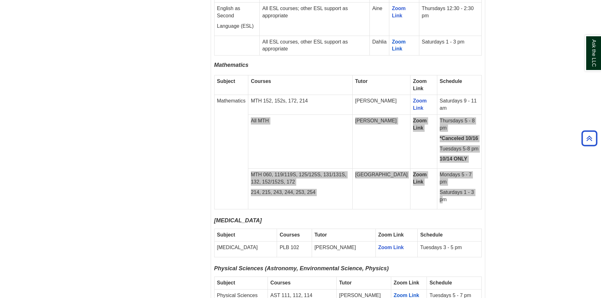 The height and width of the screenshot is (298, 601). I want to click on strong: 10/14 ONLY, so click(454, 159).